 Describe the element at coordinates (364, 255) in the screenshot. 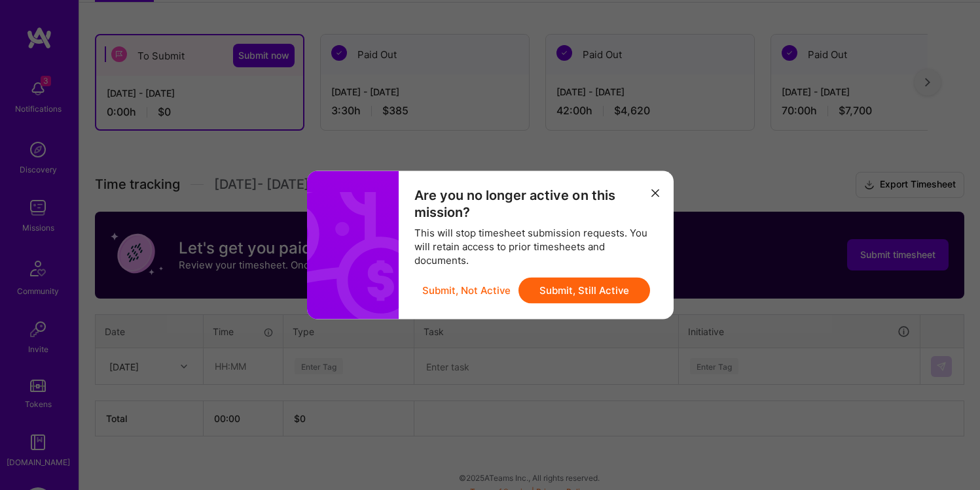

I see `i: icon Money` at that location.